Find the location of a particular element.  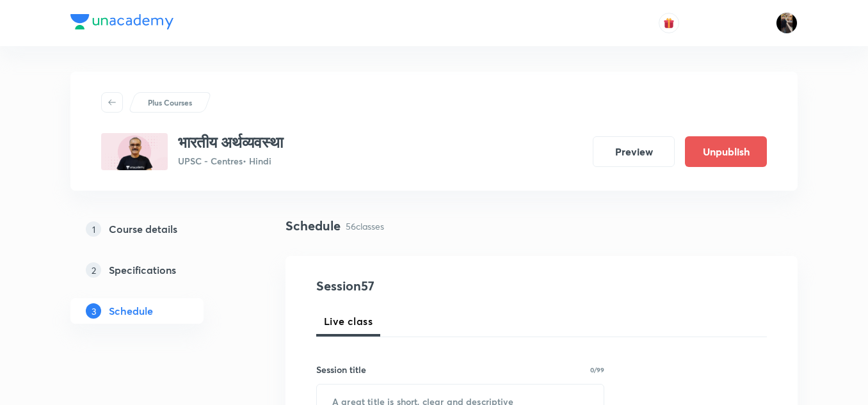

p: 56 classes is located at coordinates (365, 225).